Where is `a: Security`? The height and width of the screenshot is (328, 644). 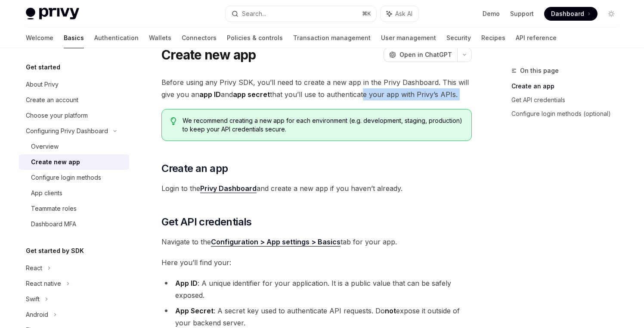 a: Security is located at coordinates (459, 38).